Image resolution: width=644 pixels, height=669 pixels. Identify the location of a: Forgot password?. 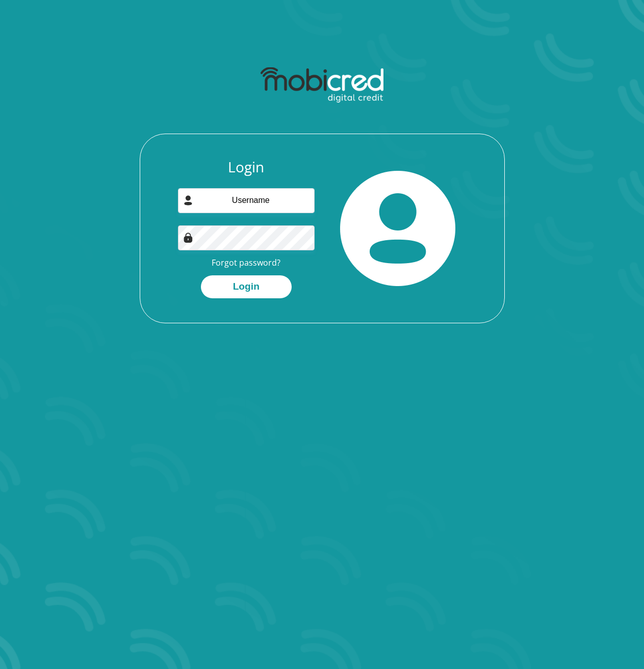
(246, 263).